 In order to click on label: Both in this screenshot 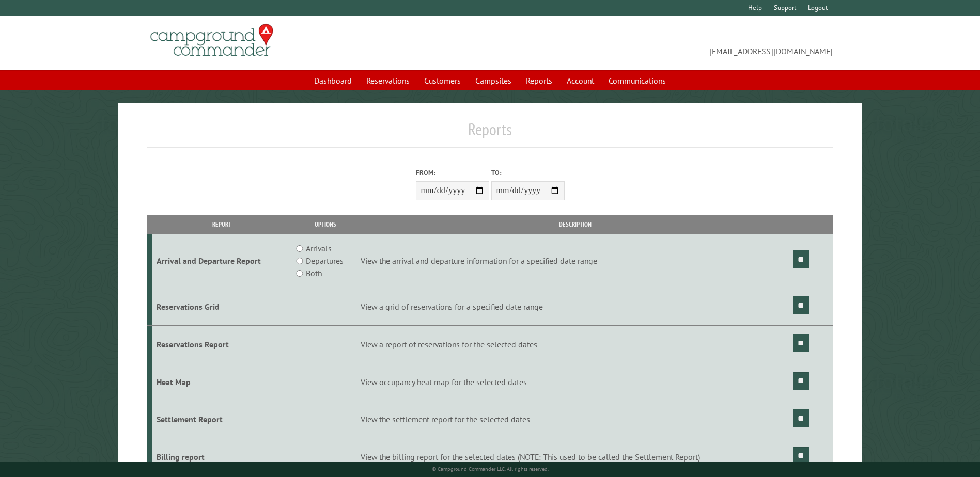, I will do `click(314, 273)`.